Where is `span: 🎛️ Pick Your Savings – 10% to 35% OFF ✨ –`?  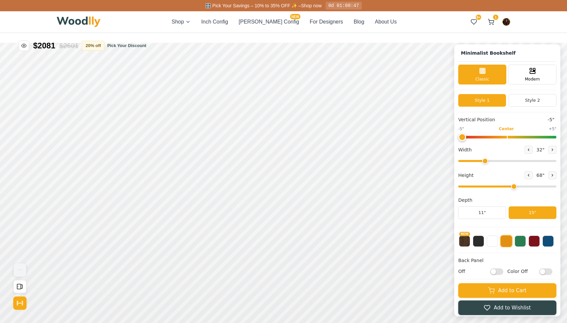 span: 🎛️ Pick Your Savings – 10% to 35% OFF ✨ – is located at coordinates (253, 6).